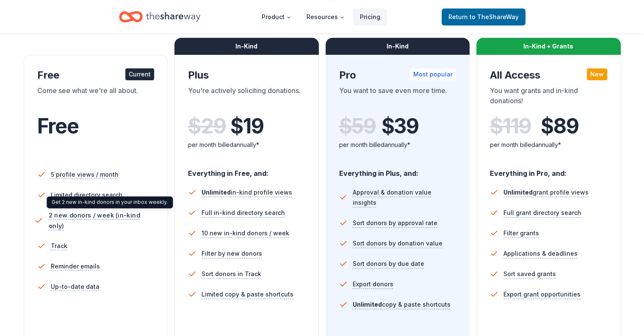 Image resolution: width=644 pixels, height=336 pixels. What do you see at coordinates (530, 274) in the screenshot?
I see `span: Sort saved grants` at bounding box center [530, 274].